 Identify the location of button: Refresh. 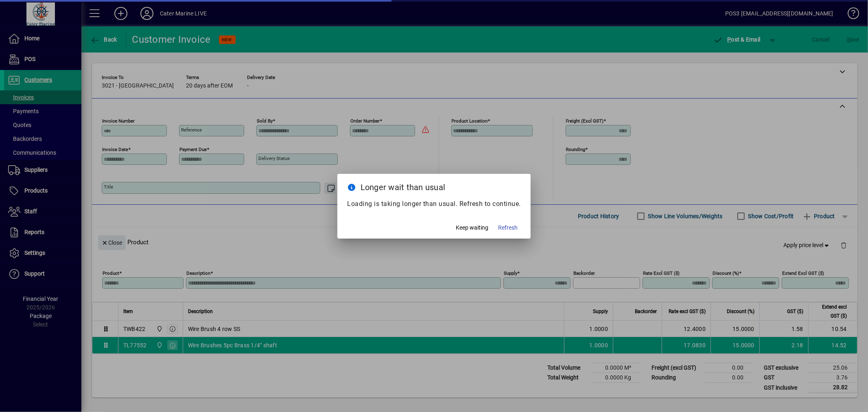
(508, 228).